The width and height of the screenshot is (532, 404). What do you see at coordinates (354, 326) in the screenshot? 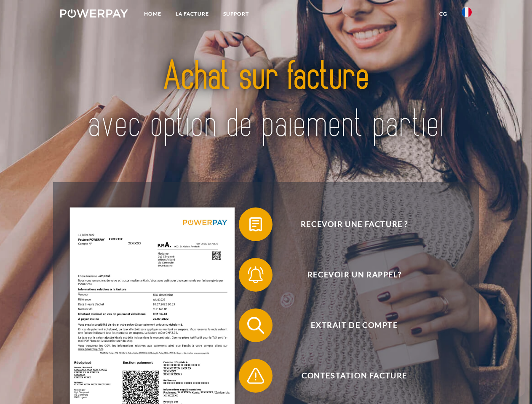
I see `span: Extrait de compte` at bounding box center [354, 326].